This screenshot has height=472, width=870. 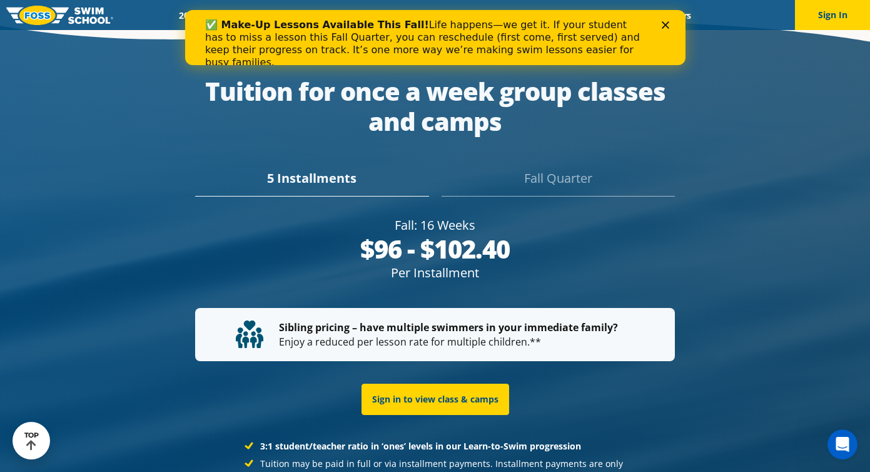 What do you see at coordinates (435, 334) in the screenshot?
I see `p: Enjoy a reduced per lesson rate for multiple children.**` at bounding box center [435, 334].